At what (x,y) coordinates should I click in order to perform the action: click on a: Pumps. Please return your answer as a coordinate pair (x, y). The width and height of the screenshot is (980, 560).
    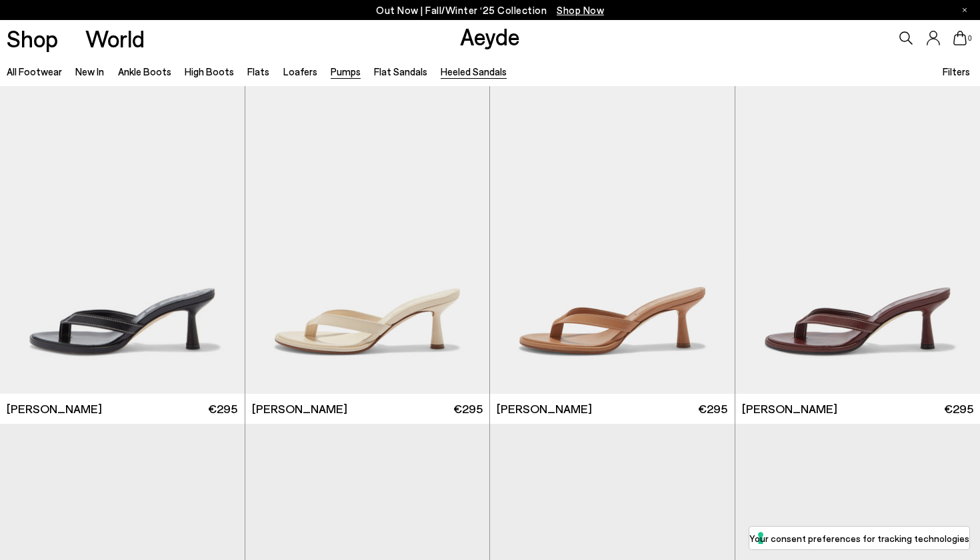
    Looking at the image, I should click on (345, 72).